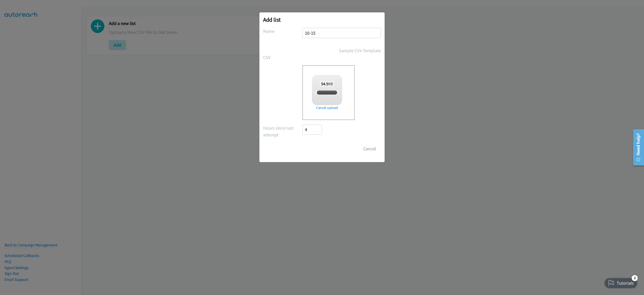 The height and width of the screenshot is (295, 644). What do you see at coordinates (283, 131) in the screenshot?
I see `label: Hours since last attempt` at bounding box center [283, 131].